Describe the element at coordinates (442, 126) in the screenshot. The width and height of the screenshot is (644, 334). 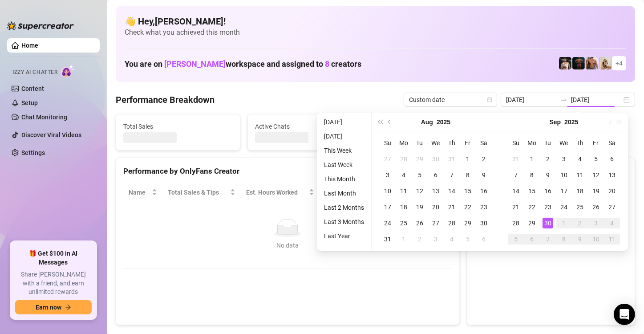
I see `span: Messages Sent` at that location.